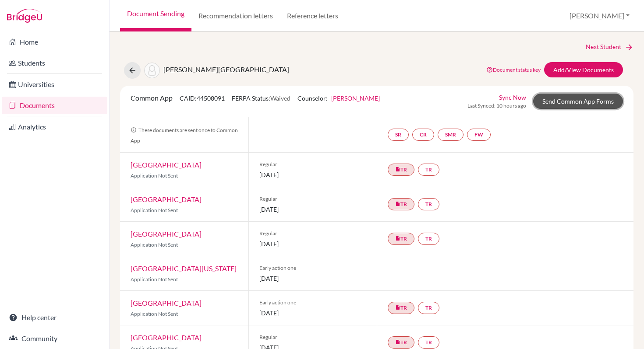 The width and height of the screenshot is (644, 349). I want to click on a: Documents, so click(54, 105).